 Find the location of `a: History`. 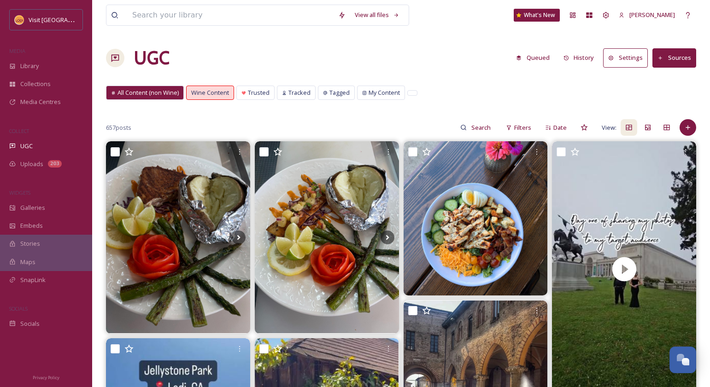

a: History is located at coordinates (581, 58).